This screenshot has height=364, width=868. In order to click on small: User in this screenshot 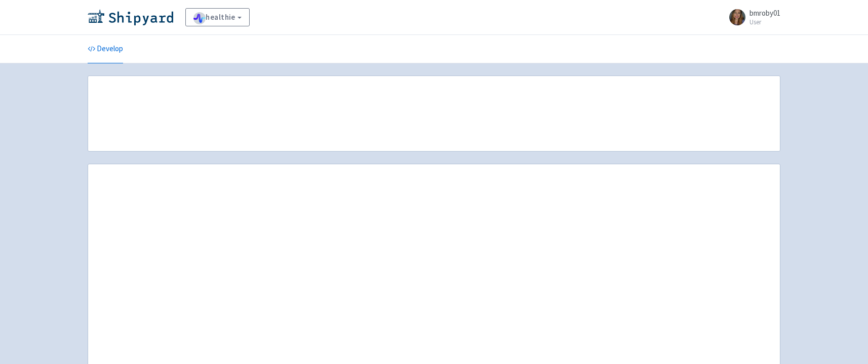, I will do `click(765, 22)`.